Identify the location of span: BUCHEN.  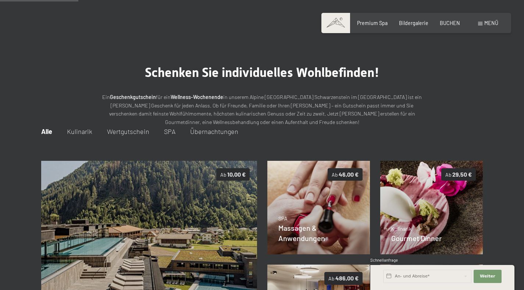
(450, 23).